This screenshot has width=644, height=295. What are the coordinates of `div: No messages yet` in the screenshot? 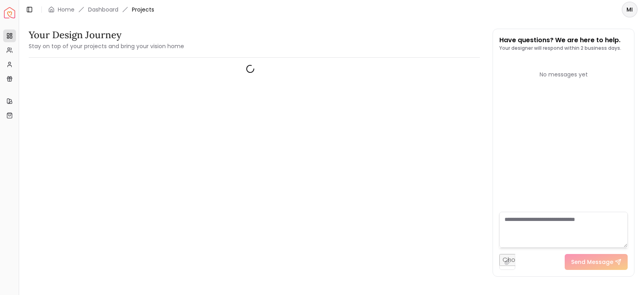 It's located at (564, 74).